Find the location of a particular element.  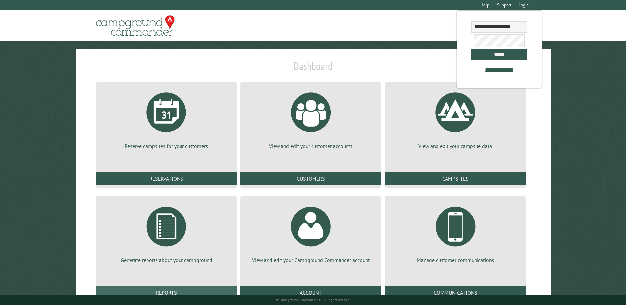

a: View and edit your campsite data is located at coordinates (455, 118).